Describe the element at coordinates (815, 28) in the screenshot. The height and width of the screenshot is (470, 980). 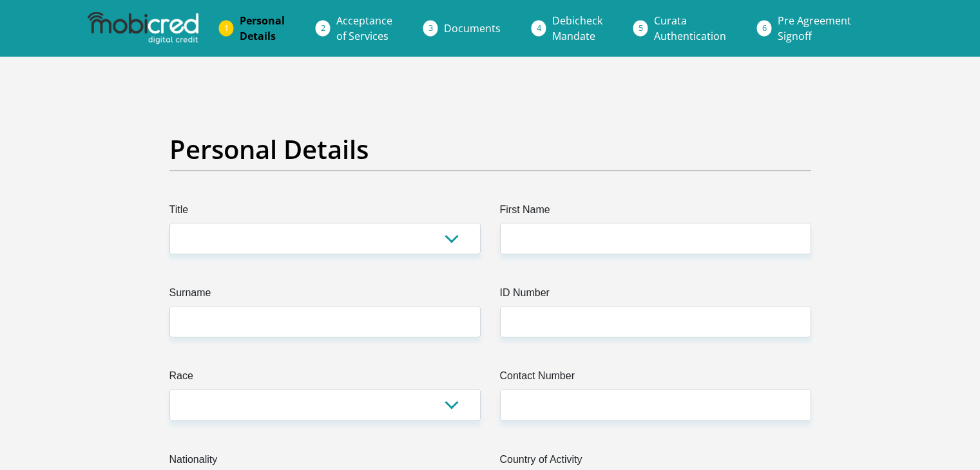
I see `span: Pre Agreement Signoff` at that location.